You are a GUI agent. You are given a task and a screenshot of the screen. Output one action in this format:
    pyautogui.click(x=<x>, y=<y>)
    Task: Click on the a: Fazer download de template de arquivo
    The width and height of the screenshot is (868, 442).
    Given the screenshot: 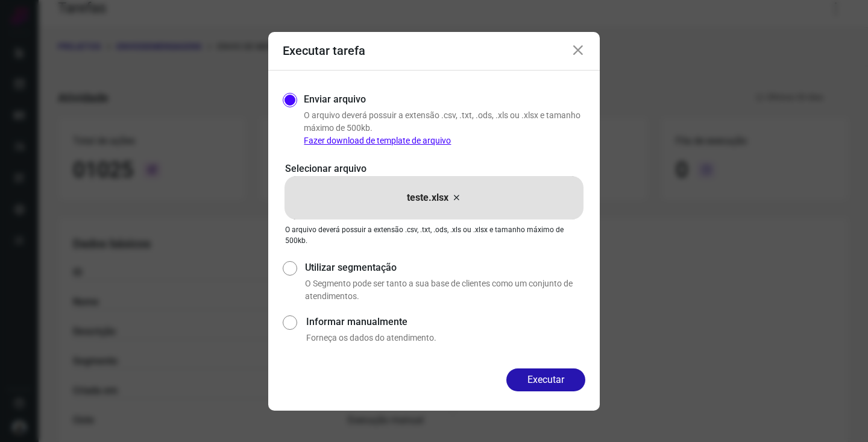 What is the action you would take?
    pyautogui.click(x=378, y=141)
    